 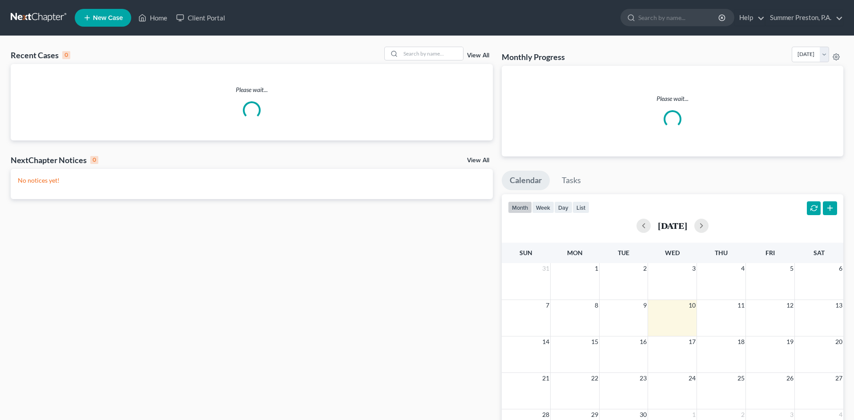 I want to click on span: 8, so click(x=596, y=305).